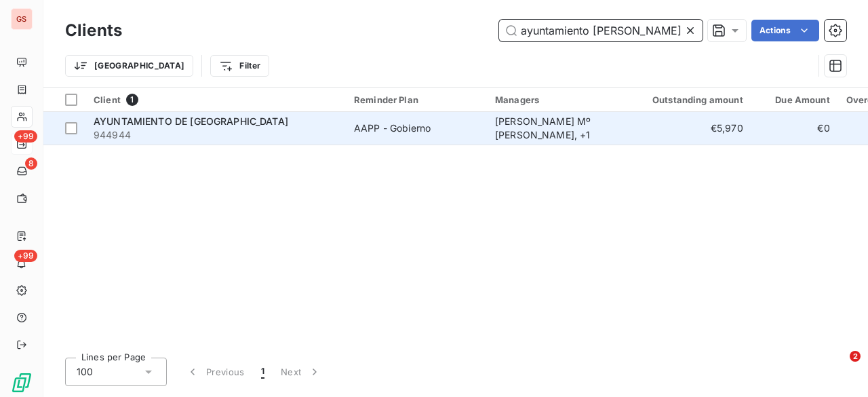 The height and width of the screenshot is (397, 868). I want to click on span: 8, so click(31, 164).